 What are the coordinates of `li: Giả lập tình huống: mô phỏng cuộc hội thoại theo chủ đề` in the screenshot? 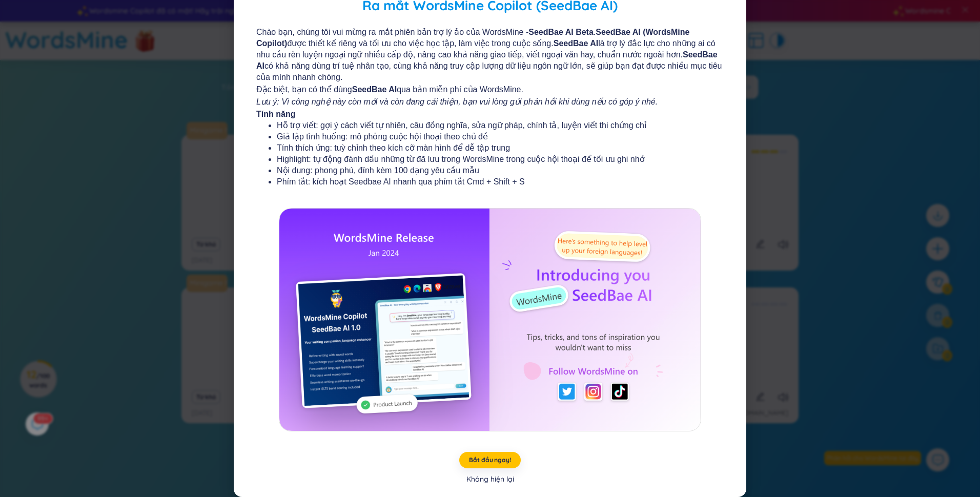 It's located at (490, 137).